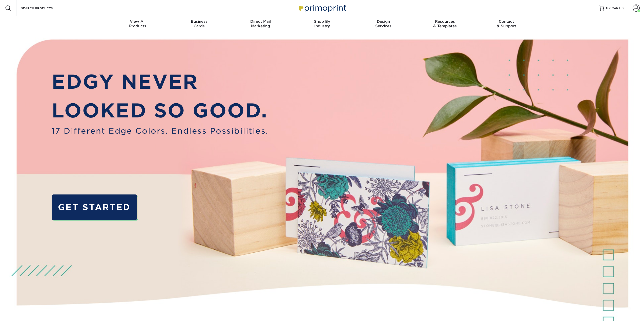  Describe the element at coordinates (160, 131) in the screenshot. I see `span: 17 Different Edge Colors. Endless Possibilities.` at that location.